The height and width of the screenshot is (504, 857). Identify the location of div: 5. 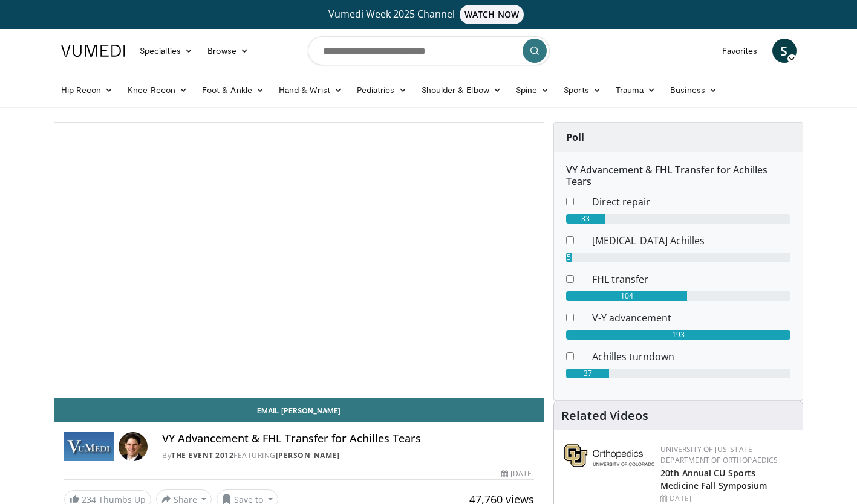
(569, 258).